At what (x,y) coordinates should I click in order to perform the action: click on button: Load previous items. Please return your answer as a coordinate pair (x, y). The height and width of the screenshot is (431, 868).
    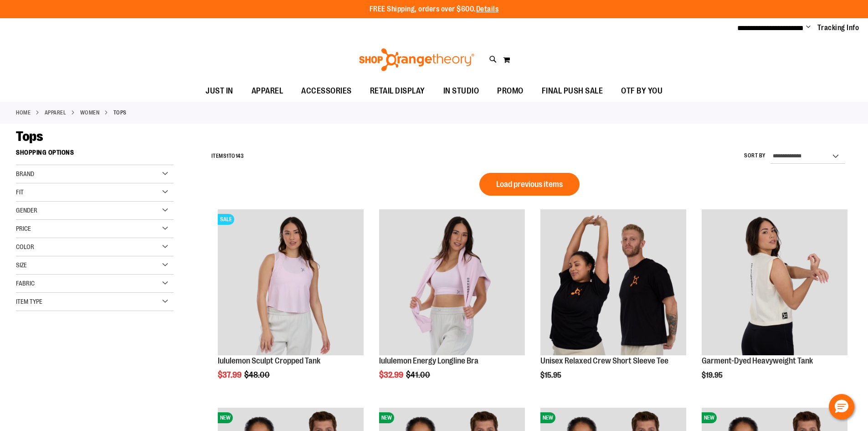
    Looking at the image, I should click on (529, 184).